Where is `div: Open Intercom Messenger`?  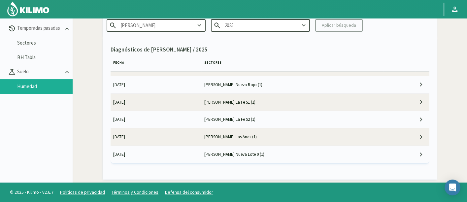
div: Open Intercom Messenger is located at coordinates (452, 187).